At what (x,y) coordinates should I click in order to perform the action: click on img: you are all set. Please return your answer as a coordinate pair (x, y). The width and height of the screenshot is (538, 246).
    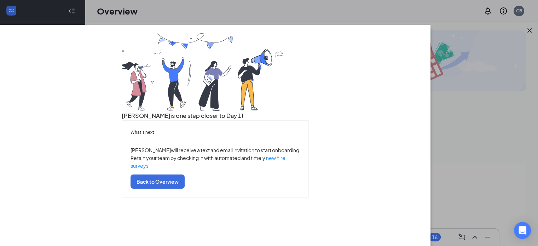
    Looking at the image, I should click on (203, 72).